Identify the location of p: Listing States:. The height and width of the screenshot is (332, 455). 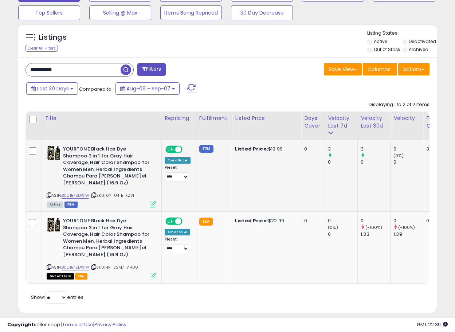
(402, 33).